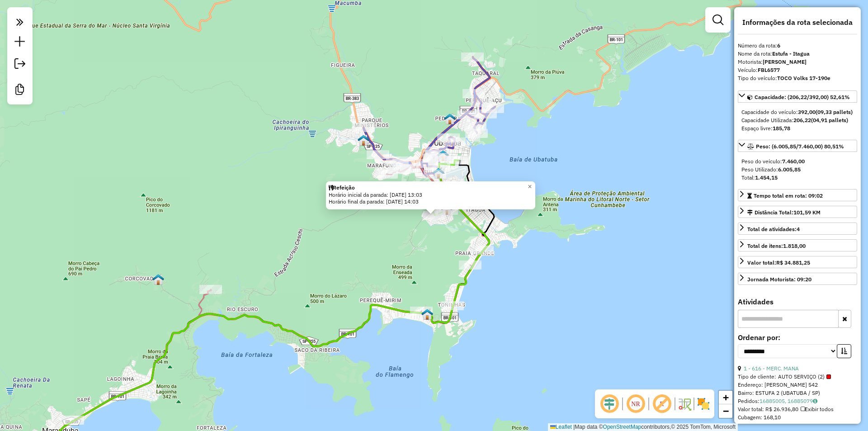 The image size is (868, 431). Describe the element at coordinates (798, 120) in the screenshot. I see `div: Capacidade Utilizada:` at that location.